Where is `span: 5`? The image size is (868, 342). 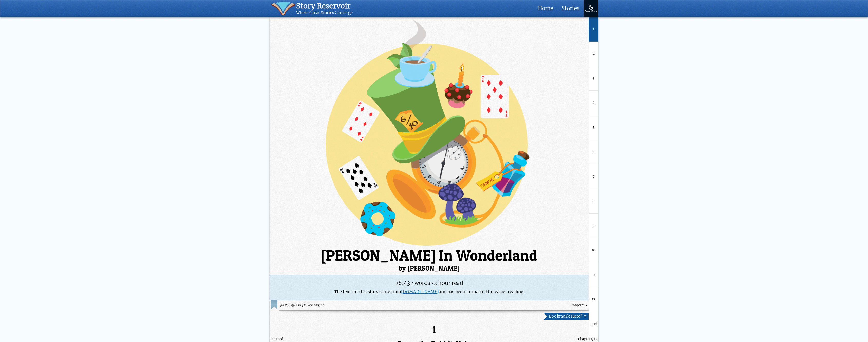 span: 5 is located at coordinates (594, 127).